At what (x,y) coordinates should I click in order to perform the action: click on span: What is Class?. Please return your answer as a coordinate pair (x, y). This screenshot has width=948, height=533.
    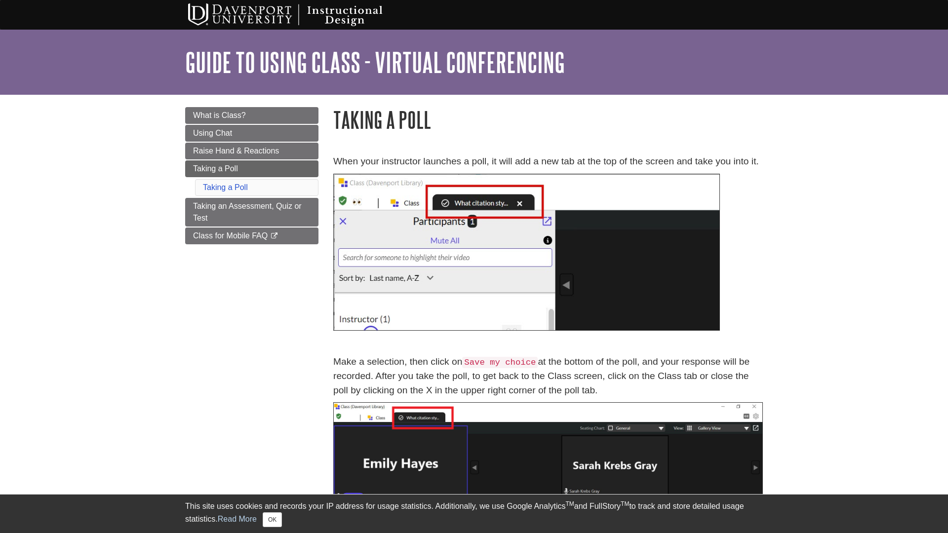
    Looking at the image, I should click on (219, 115).